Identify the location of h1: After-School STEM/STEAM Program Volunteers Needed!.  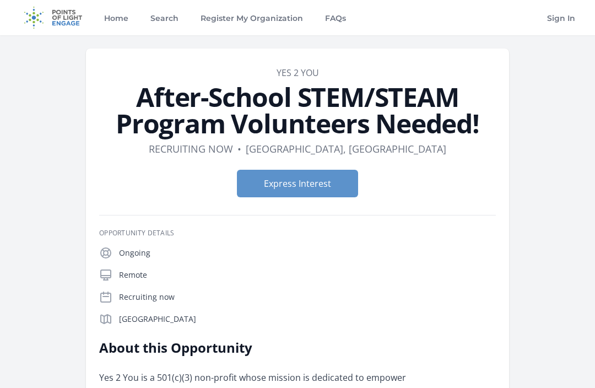
(297, 110).